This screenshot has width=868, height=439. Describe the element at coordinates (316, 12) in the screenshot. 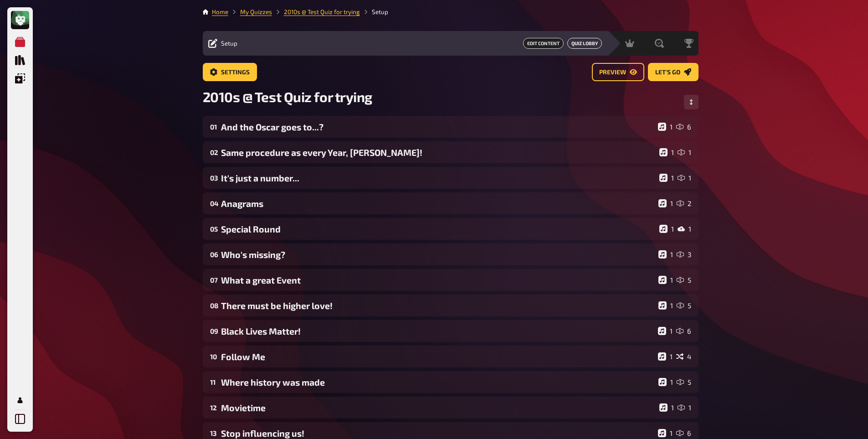

I see `li: 2010s ​@ Test Quiz for trying` at that location.